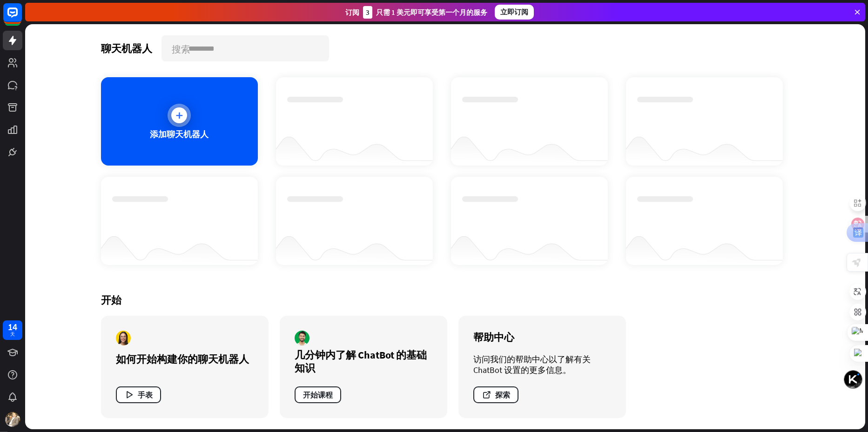  What do you see at coordinates (317, 395) in the screenshot?
I see `font: 开始课程` at bounding box center [317, 395].